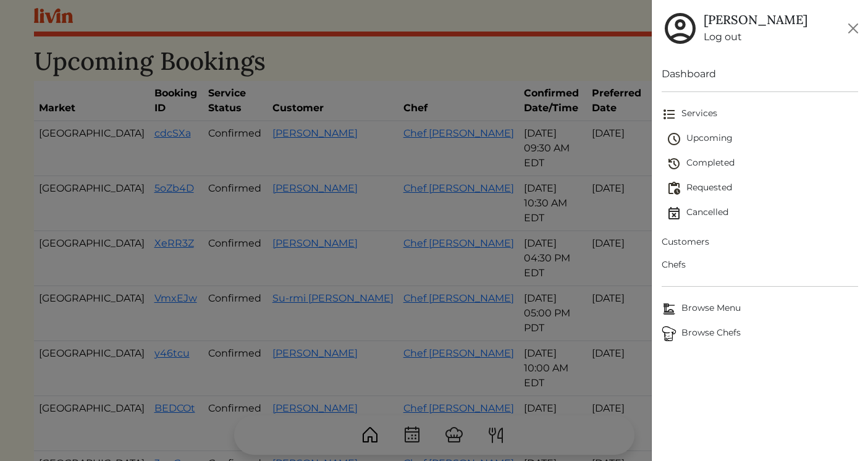 Image resolution: width=868 pixels, height=461 pixels. I want to click on a: Customers, so click(760, 242).